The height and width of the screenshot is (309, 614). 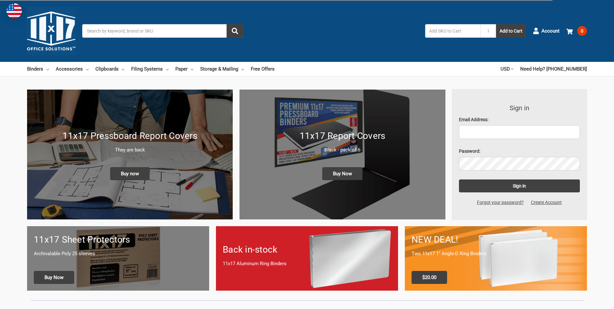 What do you see at coordinates (184, 69) in the screenshot?
I see `a: Paper` at bounding box center [184, 69].